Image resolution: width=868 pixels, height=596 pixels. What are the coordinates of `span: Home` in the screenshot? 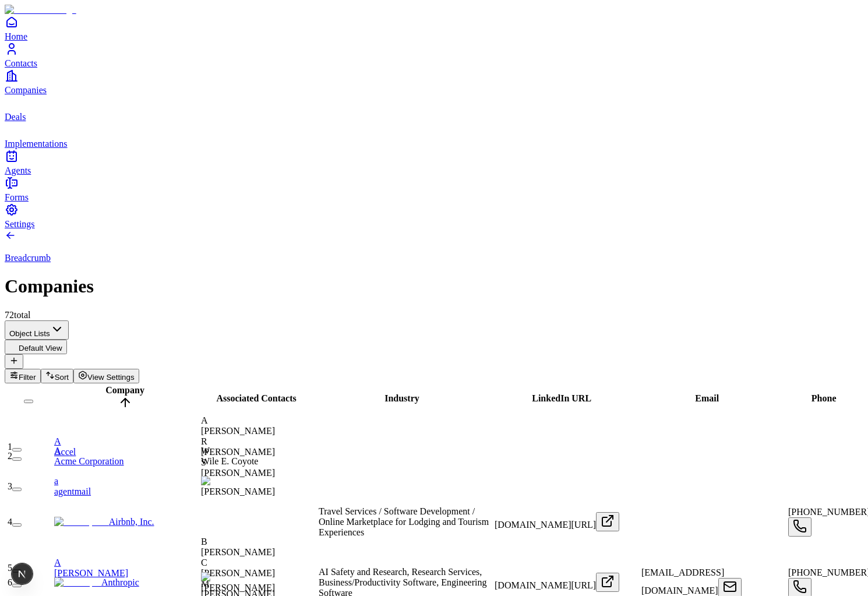 It's located at (15, 36).